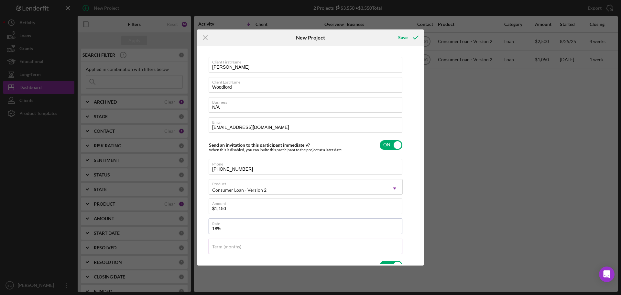  I want to click on label: Rate, so click(307, 222).